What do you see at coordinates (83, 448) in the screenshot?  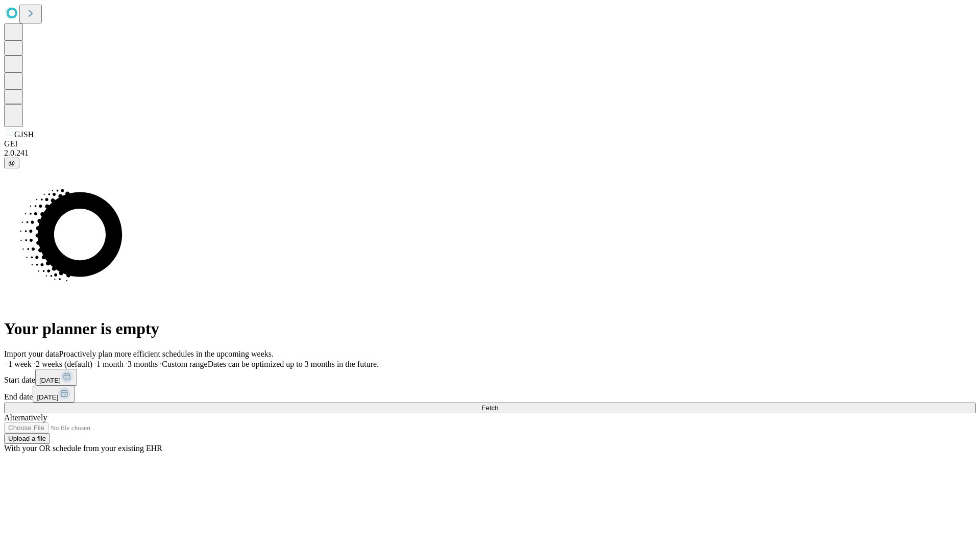 I see `span: With your OR schedule from your existing EHR` at bounding box center [83, 448].